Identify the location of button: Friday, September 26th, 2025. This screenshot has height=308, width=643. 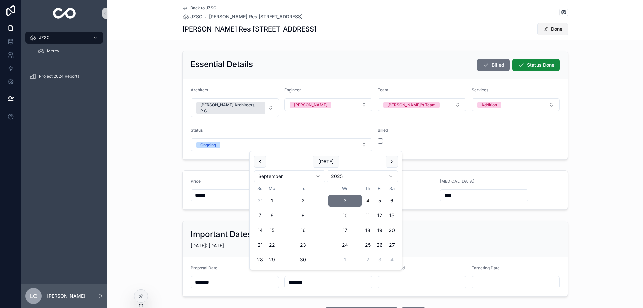
(380, 245).